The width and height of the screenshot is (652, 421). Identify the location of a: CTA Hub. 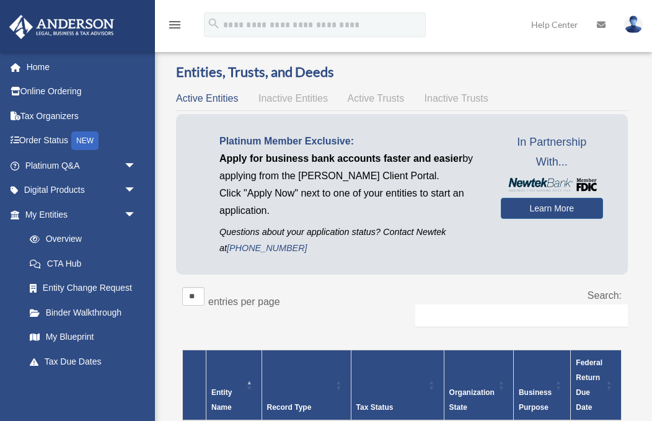
(83, 263).